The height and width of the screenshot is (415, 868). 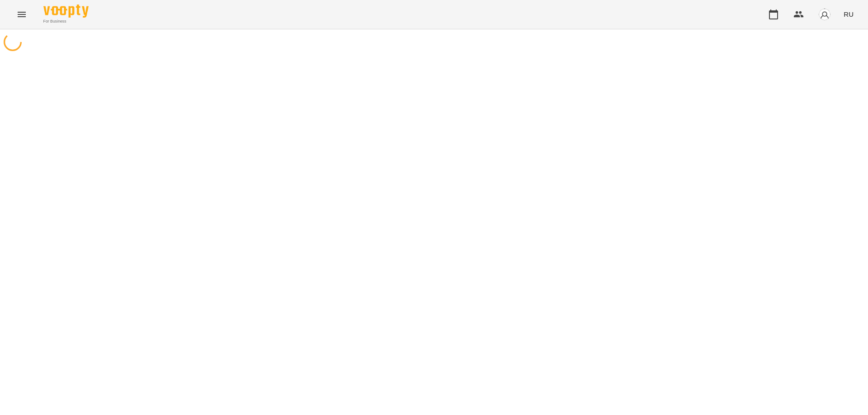 I want to click on button: Menu, so click(x=22, y=14).